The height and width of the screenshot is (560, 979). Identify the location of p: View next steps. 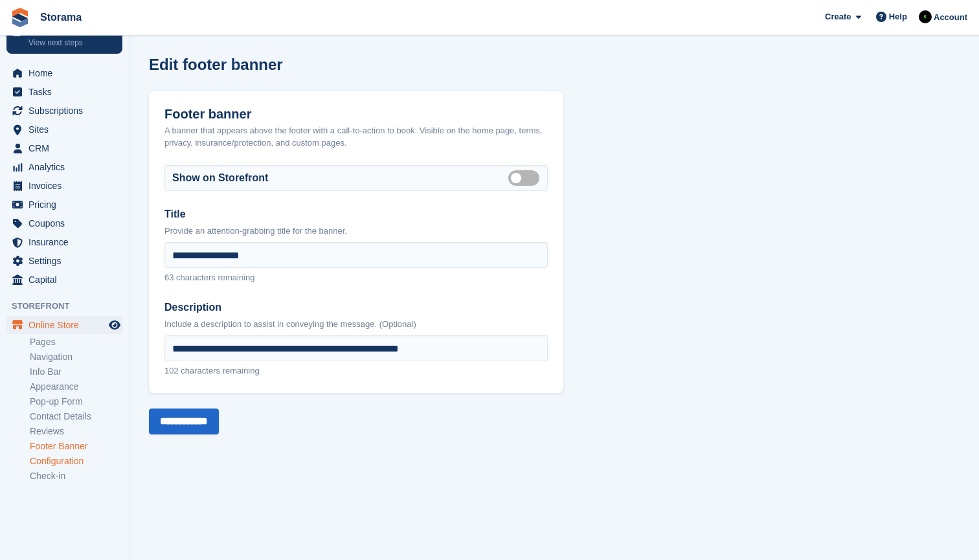
(67, 43).